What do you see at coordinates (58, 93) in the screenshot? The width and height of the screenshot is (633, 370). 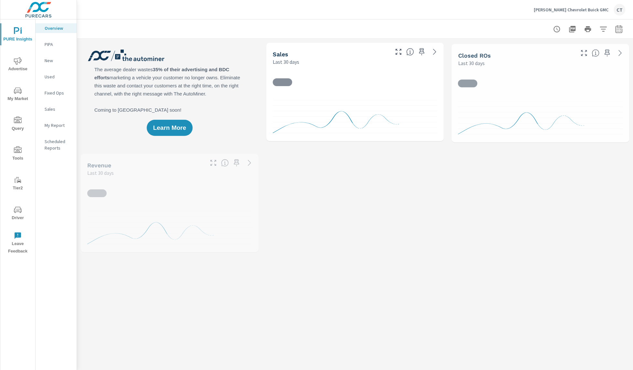 I see `p: Fixed Ops` at bounding box center [58, 93].